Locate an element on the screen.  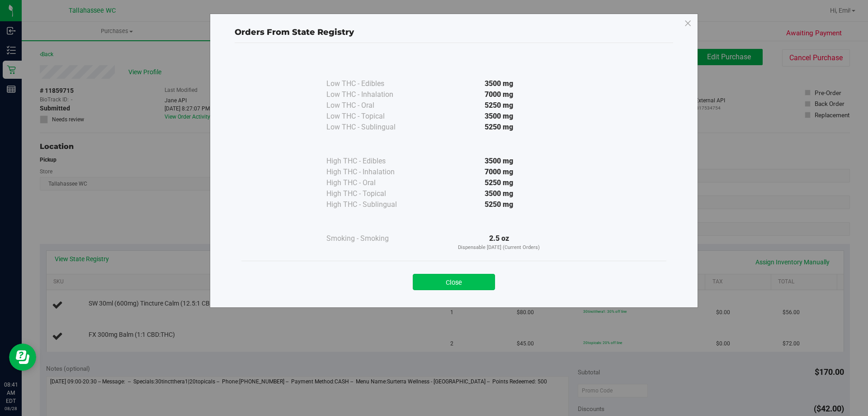
div: Low THC - Topical is located at coordinates (372, 117).